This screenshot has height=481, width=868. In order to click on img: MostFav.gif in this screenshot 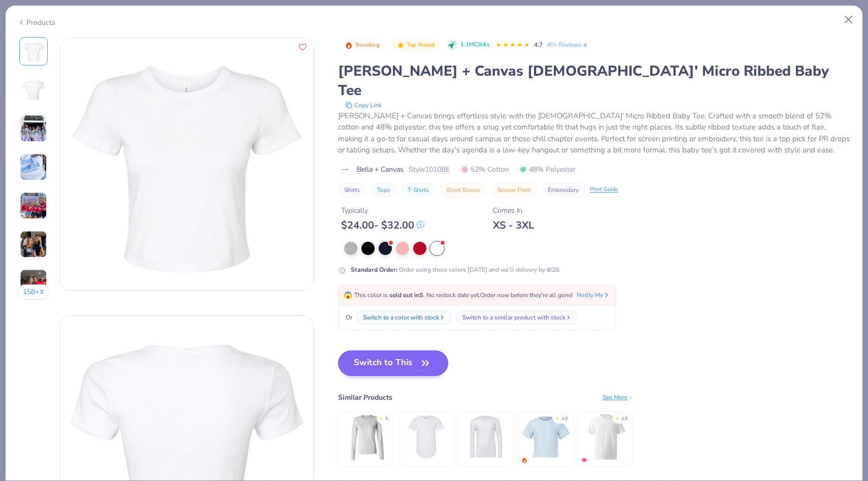, I will do `click(585, 460)`.